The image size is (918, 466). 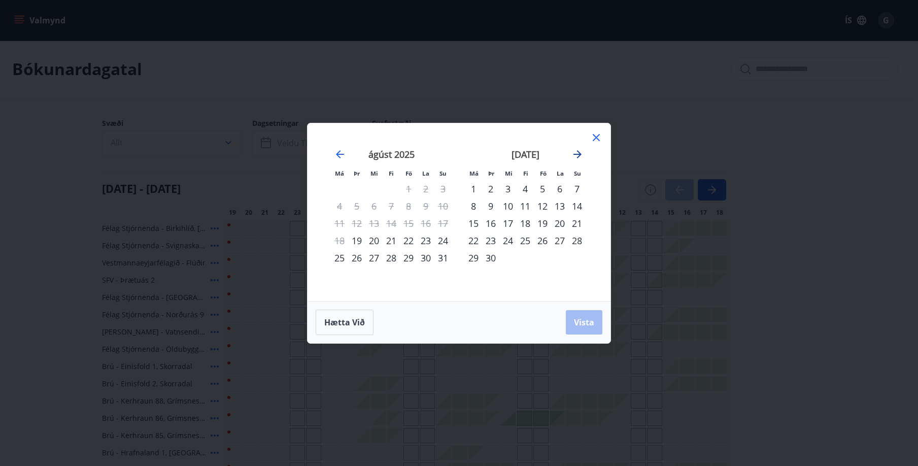 What do you see at coordinates (374, 258) in the screenshot?
I see `td: Choose miðvikudagur, 27. ágúst 2025 as your check-in date. It’s available.` at bounding box center [374, 258].